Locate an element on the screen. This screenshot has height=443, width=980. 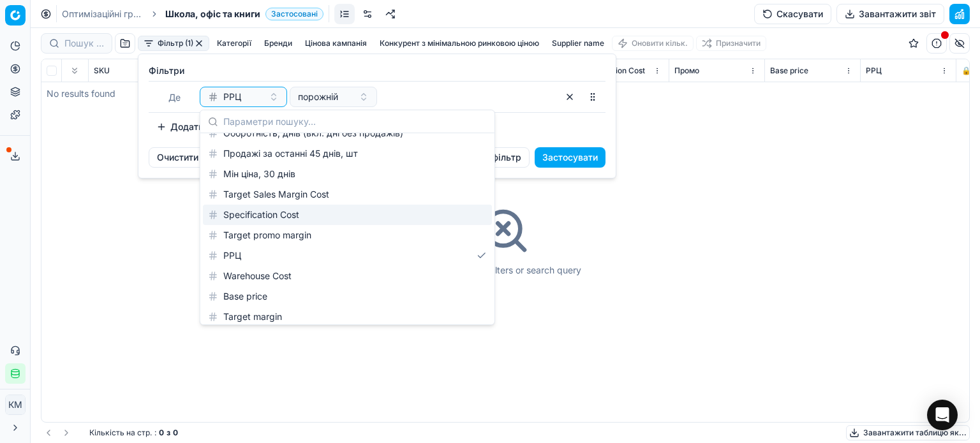
div: Продажі за останні 45 днів, шт is located at coordinates (347, 153).